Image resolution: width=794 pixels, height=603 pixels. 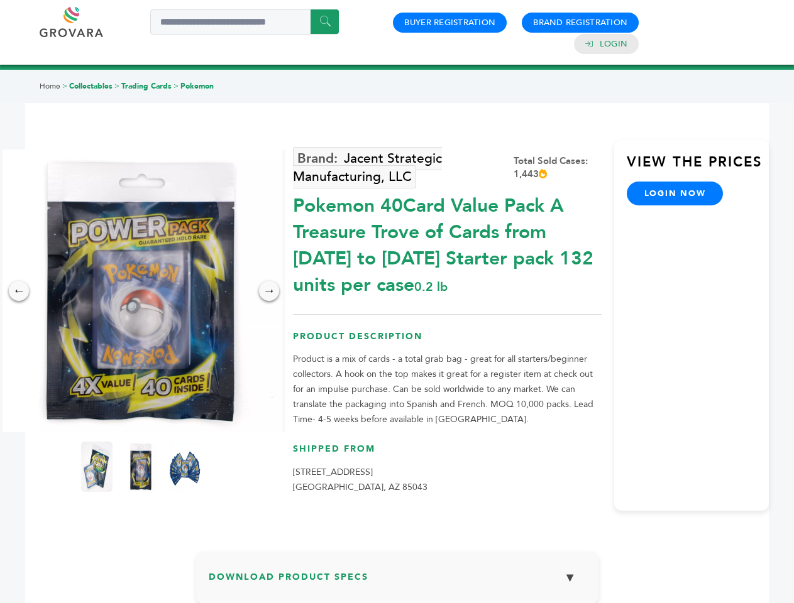 I want to click on h3: Shipped From, so click(x=447, y=454).